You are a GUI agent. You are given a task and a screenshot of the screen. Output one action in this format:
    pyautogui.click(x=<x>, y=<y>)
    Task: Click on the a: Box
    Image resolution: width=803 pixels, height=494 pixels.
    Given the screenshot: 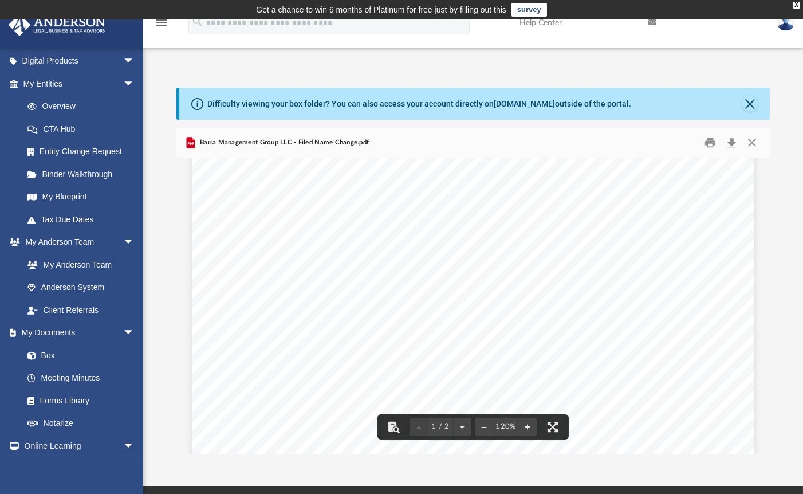 What is the action you would take?
    pyautogui.click(x=78, y=355)
    